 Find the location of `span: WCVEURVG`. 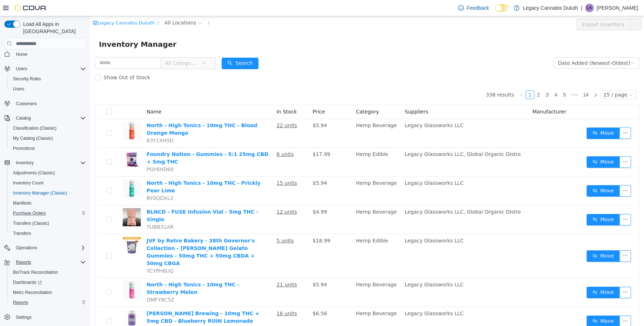

span: WCVEURVG is located at coordinates (71, 312).